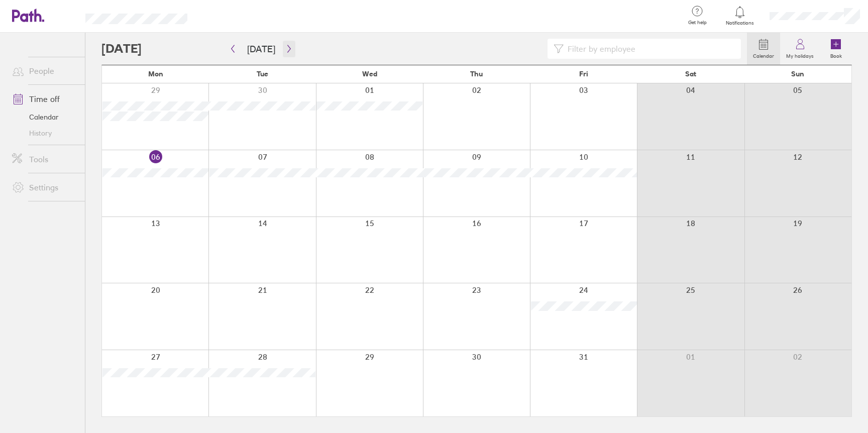  What do you see at coordinates (740, 16) in the screenshot?
I see `a: Notifications` at bounding box center [740, 16].